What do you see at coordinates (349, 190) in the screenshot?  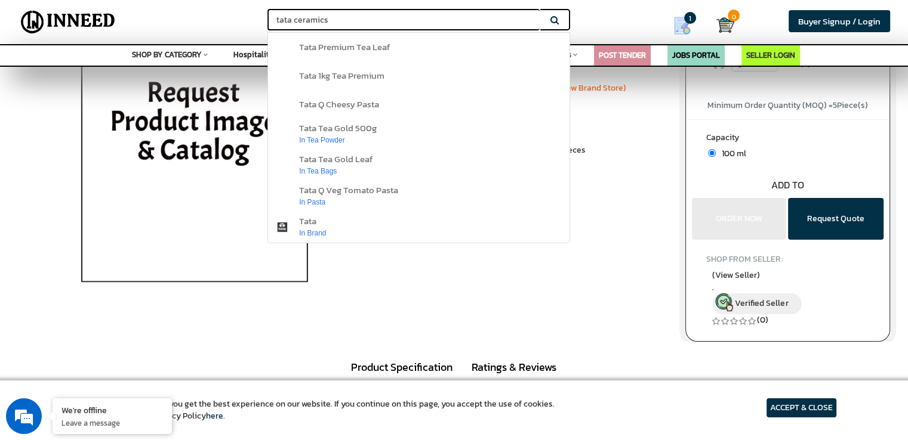 I see `span: tata q veg tomato pasta` at bounding box center [349, 190].